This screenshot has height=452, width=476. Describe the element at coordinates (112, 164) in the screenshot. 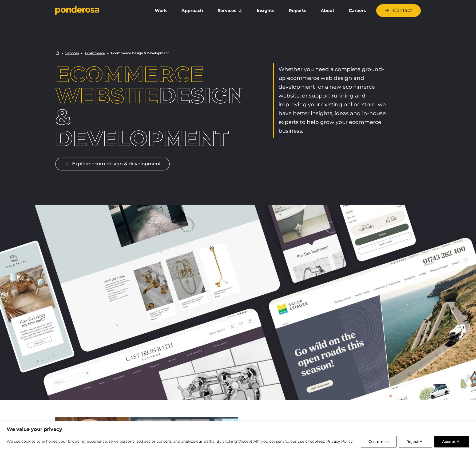

I see `a: Explore ecom design & development` at that location.